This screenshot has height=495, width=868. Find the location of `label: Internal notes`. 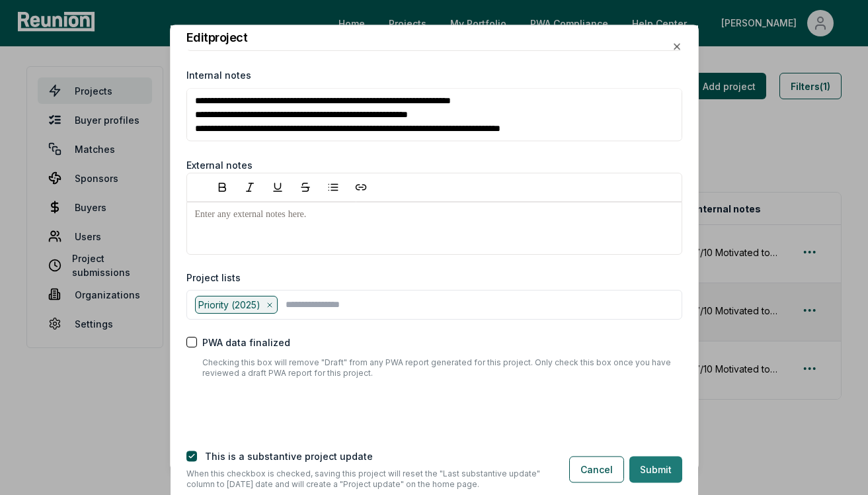

label: Internal notes is located at coordinates (219, 76).